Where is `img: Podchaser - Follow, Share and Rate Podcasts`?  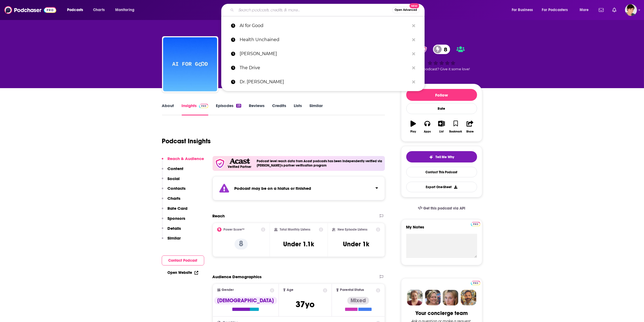 img: Podchaser - Follow, Share and Rate Podcasts is located at coordinates (30, 10).